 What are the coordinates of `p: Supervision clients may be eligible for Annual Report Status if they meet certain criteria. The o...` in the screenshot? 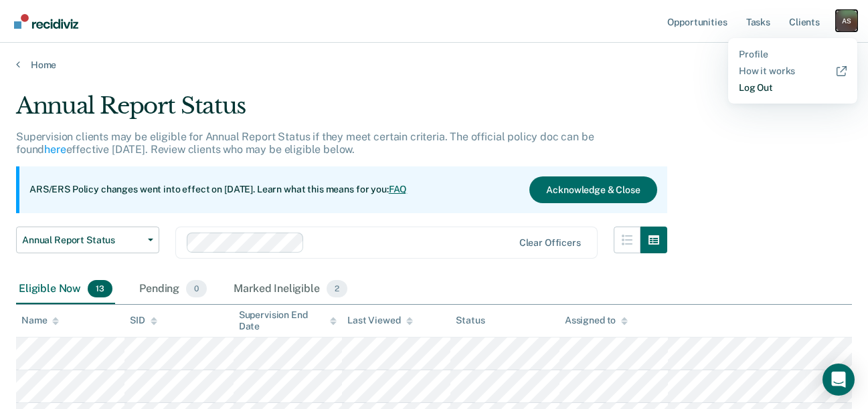 It's located at (304, 143).